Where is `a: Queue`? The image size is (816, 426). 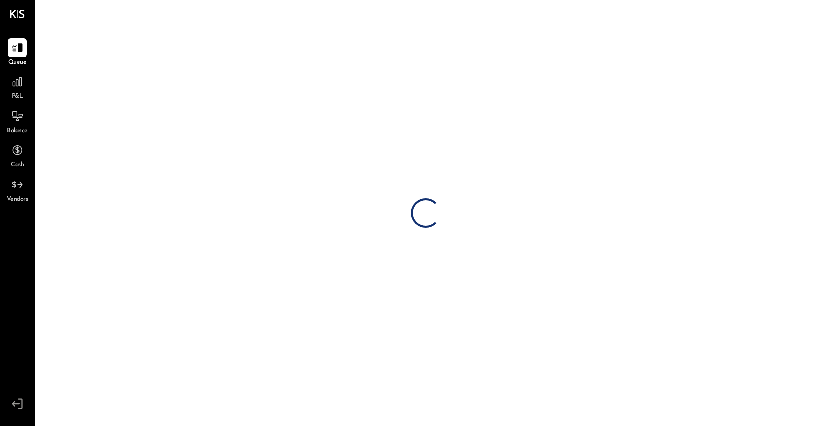
a: Queue is located at coordinates (17, 53).